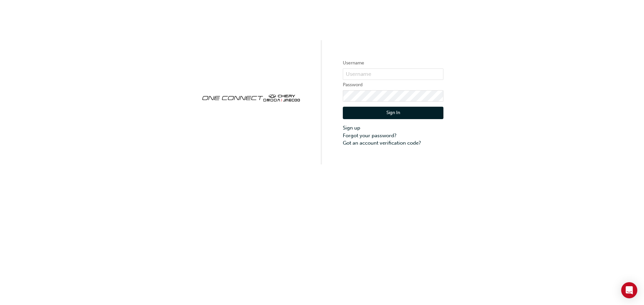 Image resolution: width=644 pixels, height=305 pixels. What do you see at coordinates (393, 113) in the screenshot?
I see `button: Sign In` at bounding box center [393, 113].